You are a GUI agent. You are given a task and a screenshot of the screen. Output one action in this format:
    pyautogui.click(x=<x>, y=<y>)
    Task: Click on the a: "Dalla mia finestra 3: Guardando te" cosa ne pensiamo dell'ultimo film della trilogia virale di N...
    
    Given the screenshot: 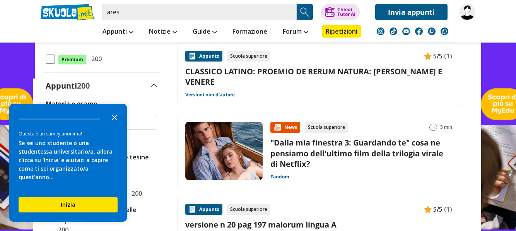 What is the action you would take?
    pyautogui.click(x=357, y=153)
    